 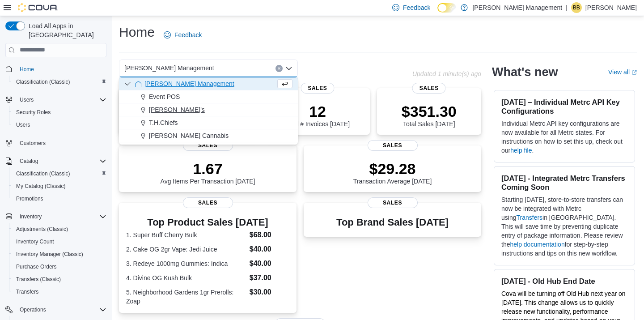 What do you see at coordinates (279, 68) in the screenshot?
I see `button: Clear input` at bounding box center [279, 68].